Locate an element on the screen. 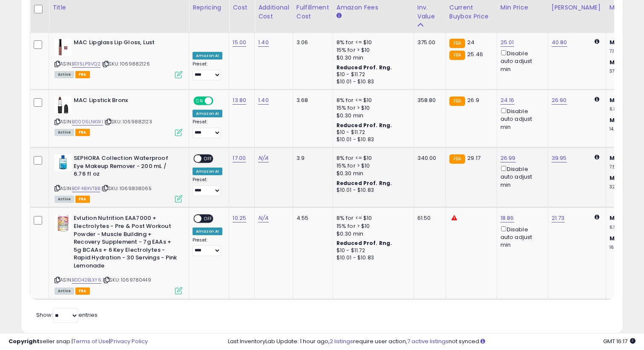  span: | SKU: 1069838065 is located at coordinates (126, 188).